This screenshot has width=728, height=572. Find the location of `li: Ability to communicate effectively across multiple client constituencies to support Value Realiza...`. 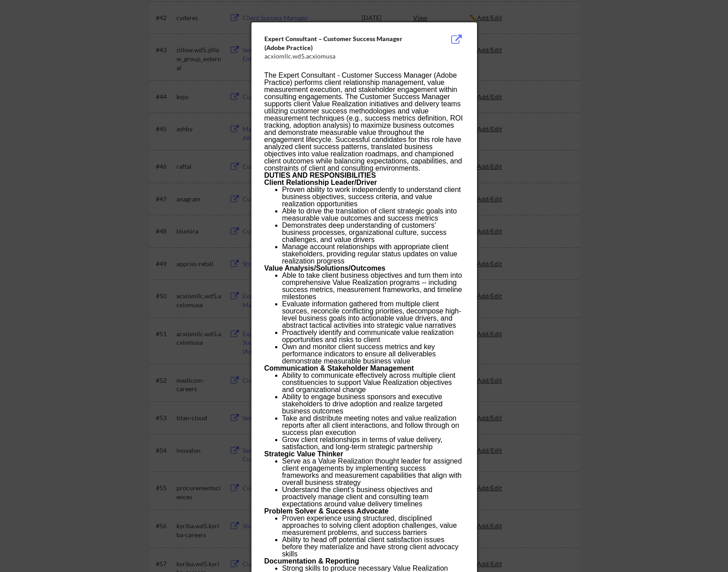

li: Ability to communicate effectively across multiple client constituencies to support Value Realiza... is located at coordinates (373, 383).